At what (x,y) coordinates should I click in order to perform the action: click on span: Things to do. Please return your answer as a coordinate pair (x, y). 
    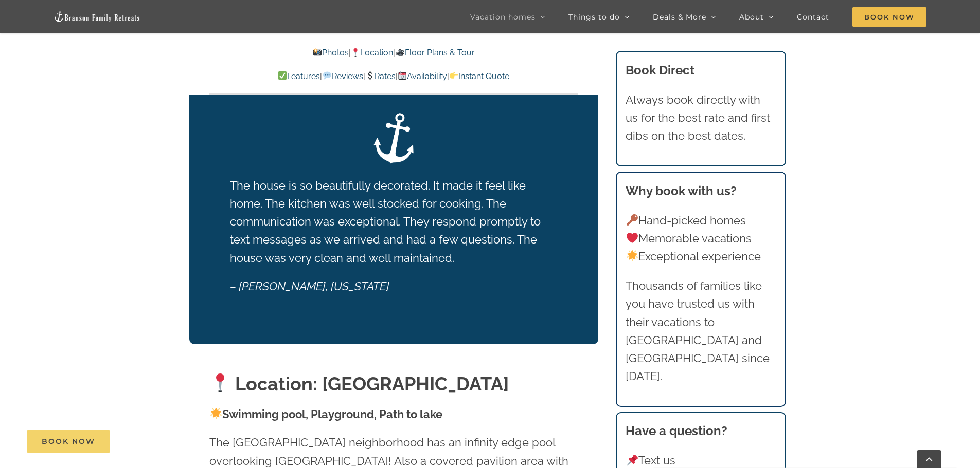
    Looking at the image, I should click on (594, 17).